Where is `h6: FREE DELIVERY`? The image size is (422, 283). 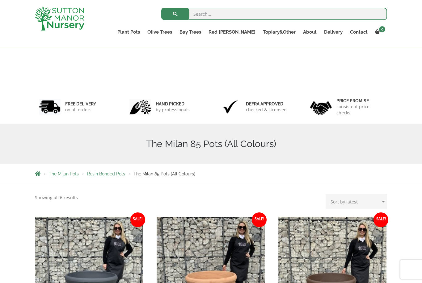 h6: FREE DELIVERY is located at coordinates (81, 104).